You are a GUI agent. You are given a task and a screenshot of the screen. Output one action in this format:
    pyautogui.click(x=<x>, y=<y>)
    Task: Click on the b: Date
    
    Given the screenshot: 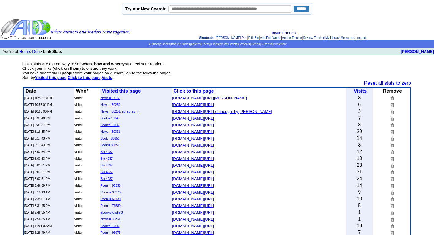 What is the action you would take?
    pyautogui.click(x=31, y=91)
    